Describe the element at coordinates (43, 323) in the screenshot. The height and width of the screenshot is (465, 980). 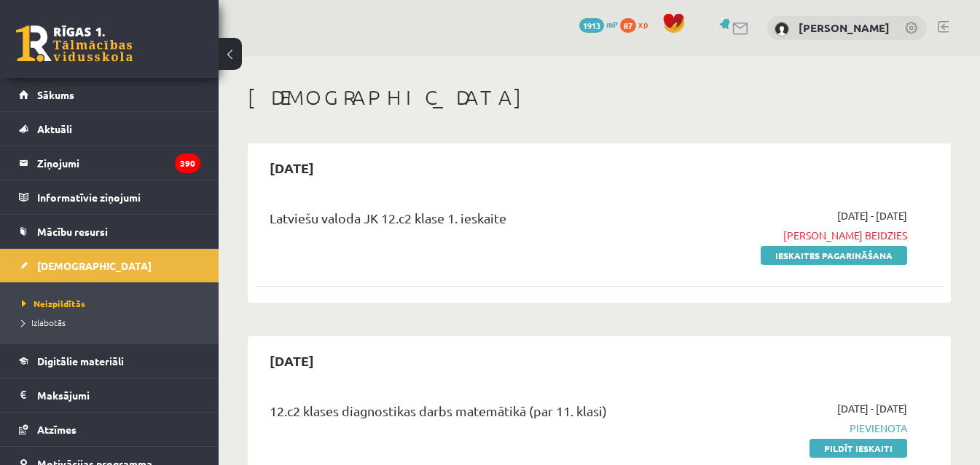
I see `span: Izlabotās` at that location.